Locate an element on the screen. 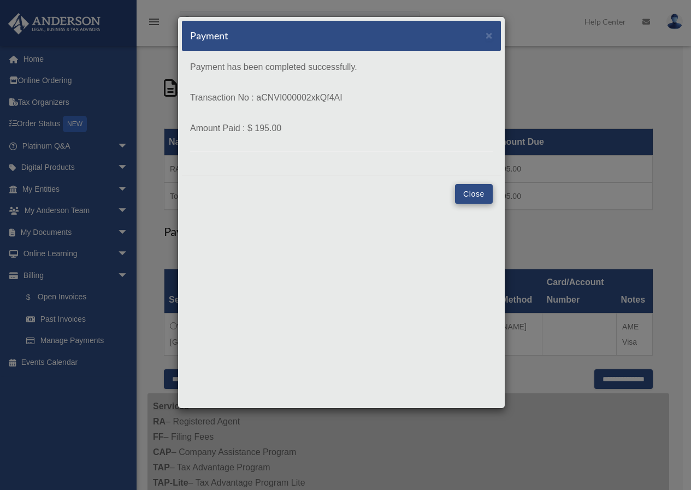 This screenshot has width=691, height=490. h5: Payment is located at coordinates (209, 36).